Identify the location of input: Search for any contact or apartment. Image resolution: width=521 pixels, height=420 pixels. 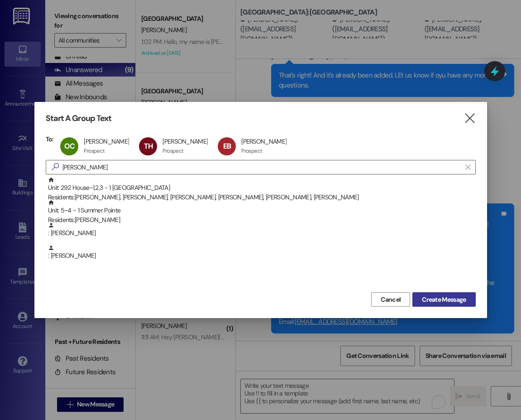
(262, 167).